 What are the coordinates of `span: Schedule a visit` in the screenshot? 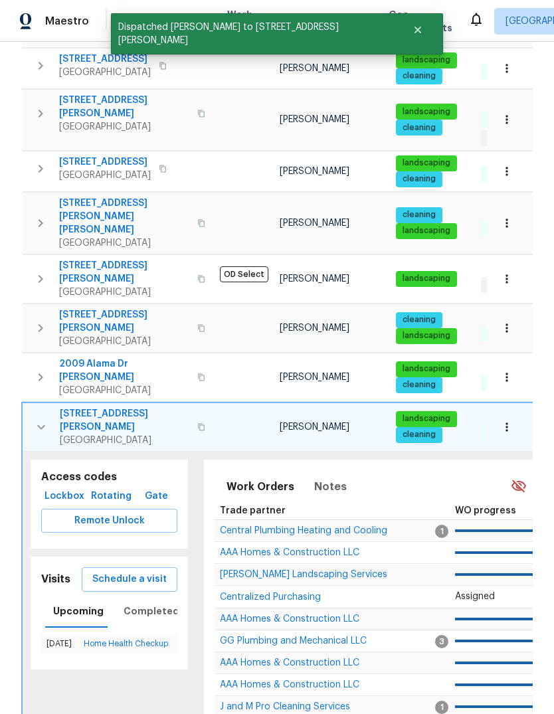 It's located at (130, 579).